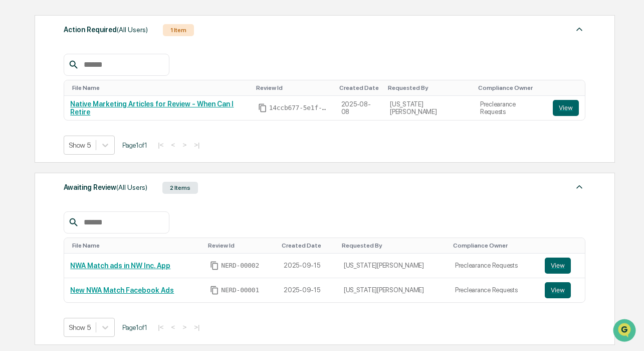 This screenshot has width=644, height=351. What do you see at coordinates (120, 266) in the screenshot?
I see `a: NWA Match ads in NW Inc. App` at bounding box center [120, 266].